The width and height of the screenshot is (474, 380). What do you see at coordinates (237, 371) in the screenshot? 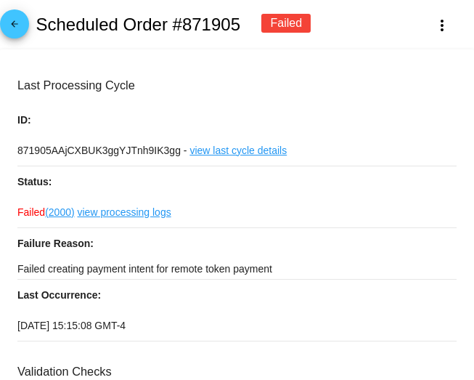
I see `h3: Validation Checks` at bounding box center [237, 371].